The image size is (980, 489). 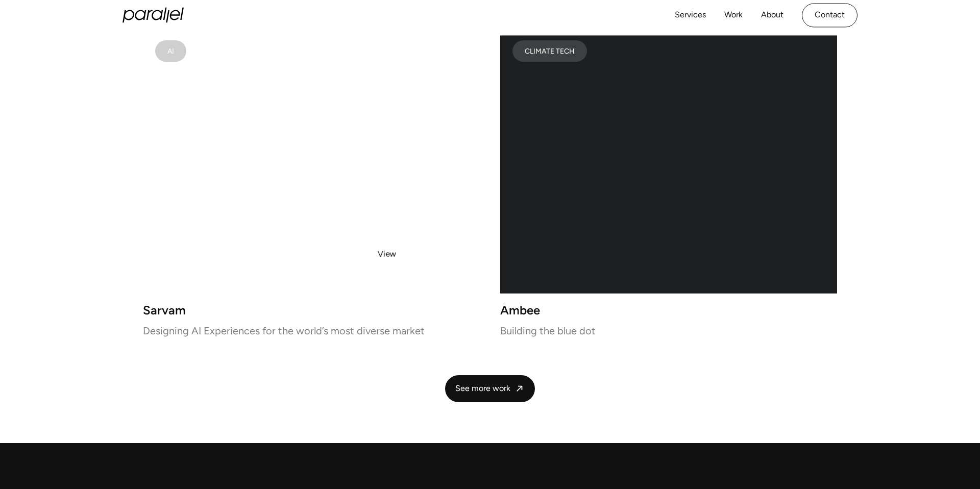 I want to click on h3: Ambee, so click(x=668, y=310).